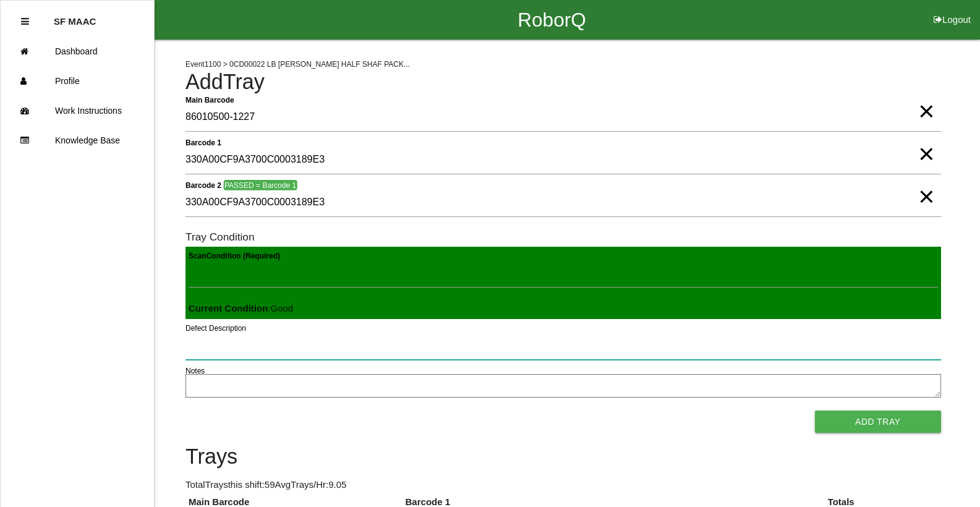 This screenshot has height=507, width=980. I want to click on span: : Good, so click(241, 308).